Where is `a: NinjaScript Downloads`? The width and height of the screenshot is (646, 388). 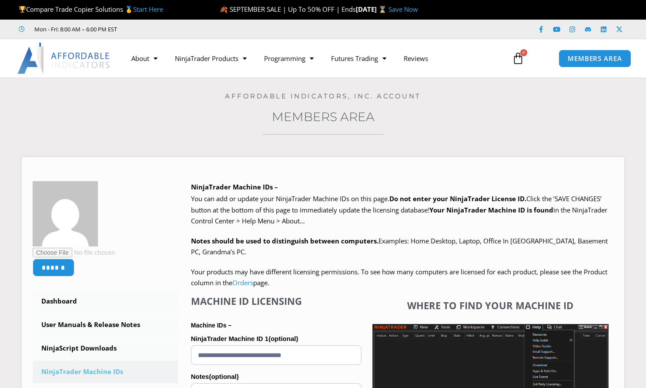 a: NinjaScript Downloads is located at coordinates (105, 348).